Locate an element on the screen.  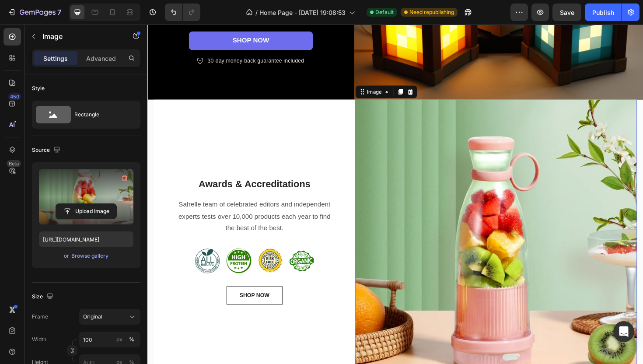
div: 450 is located at coordinates (14, 97).